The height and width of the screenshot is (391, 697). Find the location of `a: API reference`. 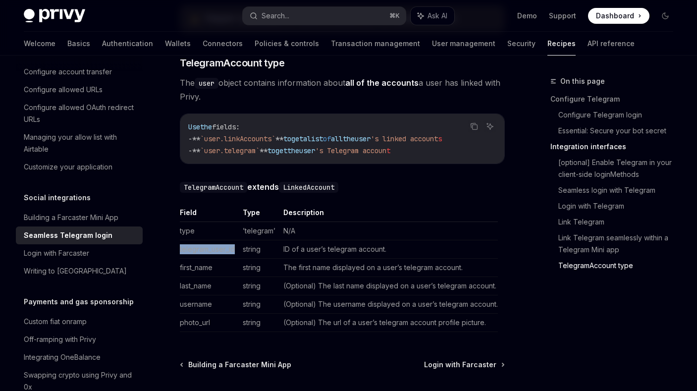

a: API reference is located at coordinates (611, 44).